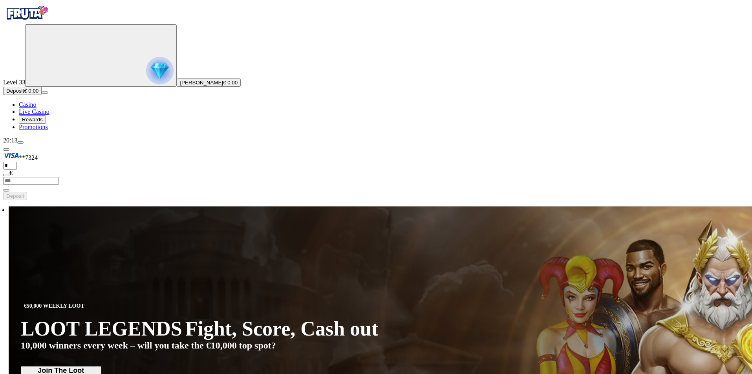 The height and width of the screenshot is (374, 752). What do you see at coordinates (148, 345) in the screenshot?
I see `span: 10,000 winners every week – will you take the €10,000 top spot?` at bounding box center [148, 345].